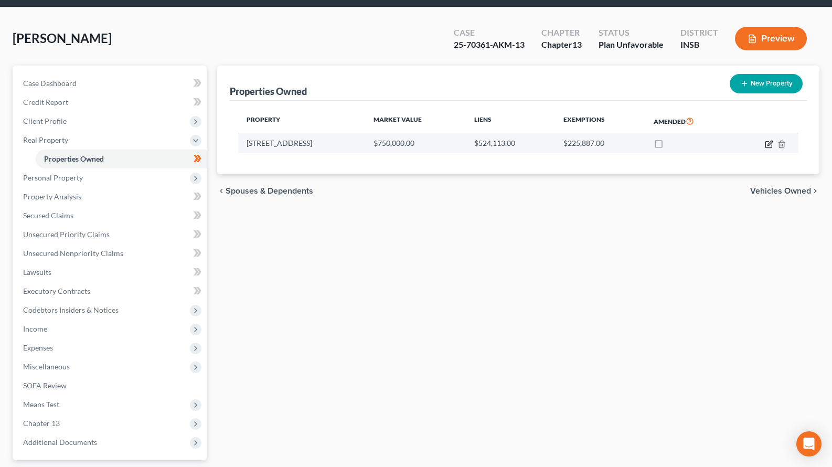 This screenshot has width=832, height=467. What do you see at coordinates (111, 216) in the screenshot?
I see `a: Secured Claims` at bounding box center [111, 216].